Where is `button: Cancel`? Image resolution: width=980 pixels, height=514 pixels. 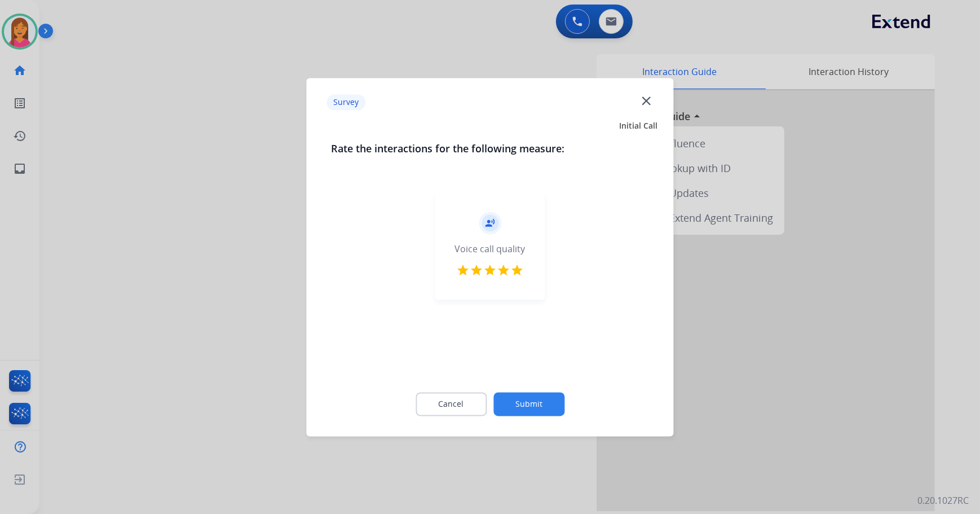
button: Cancel is located at coordinates (451, 404).